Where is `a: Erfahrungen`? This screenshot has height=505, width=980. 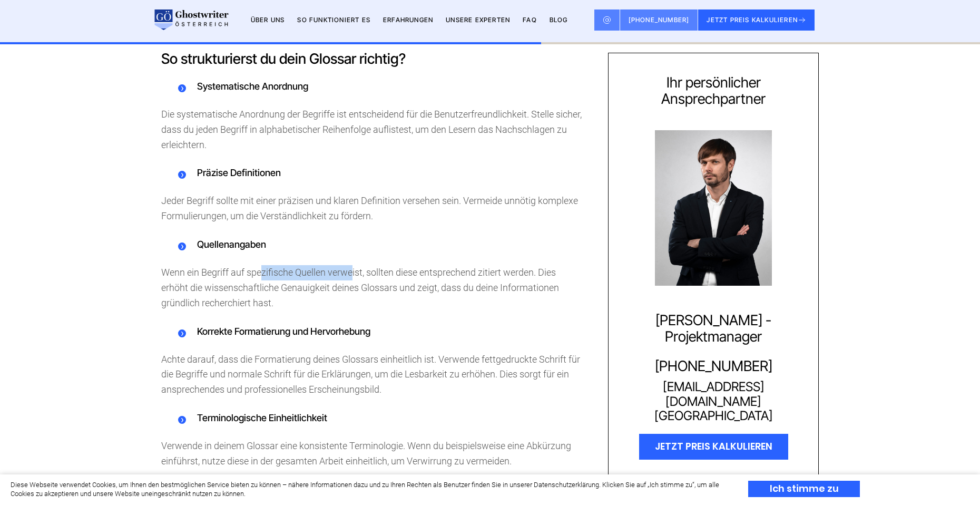
a: Erfahrungen is located at coordinates (408, 19).